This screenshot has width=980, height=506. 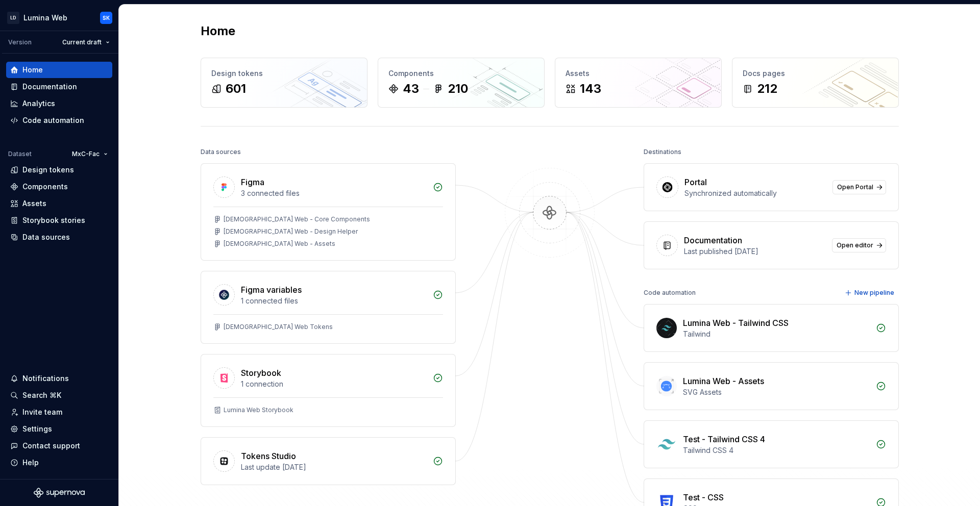 What do you see at coordinates (60, 170) in the screenshot?
I see `a: Design tokens` at bounding box center [60, 170].